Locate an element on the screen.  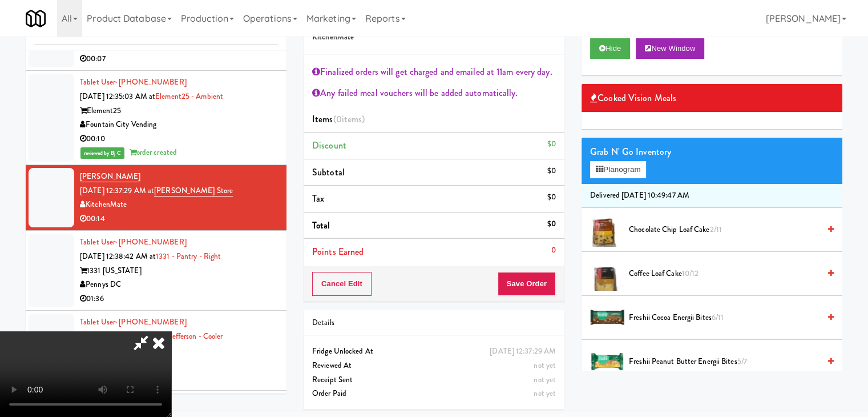
span: Chocolate Chip Loaf Cake is located at coordinates (724, 230).